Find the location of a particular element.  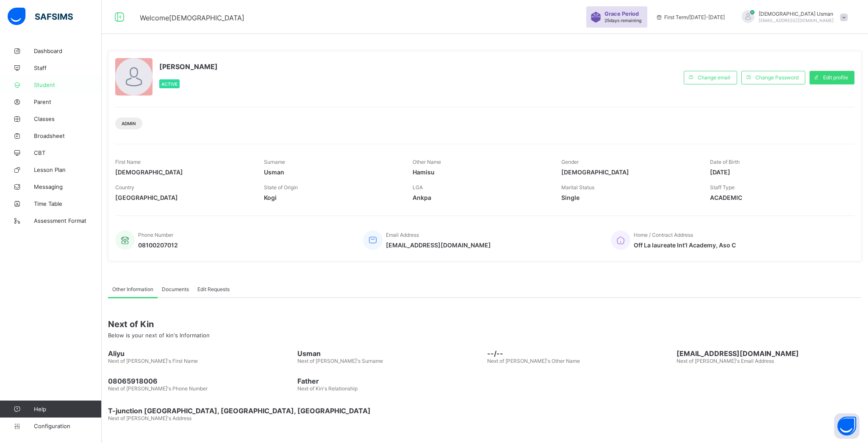

span: Aliyu is located at coordinates (201, 354).